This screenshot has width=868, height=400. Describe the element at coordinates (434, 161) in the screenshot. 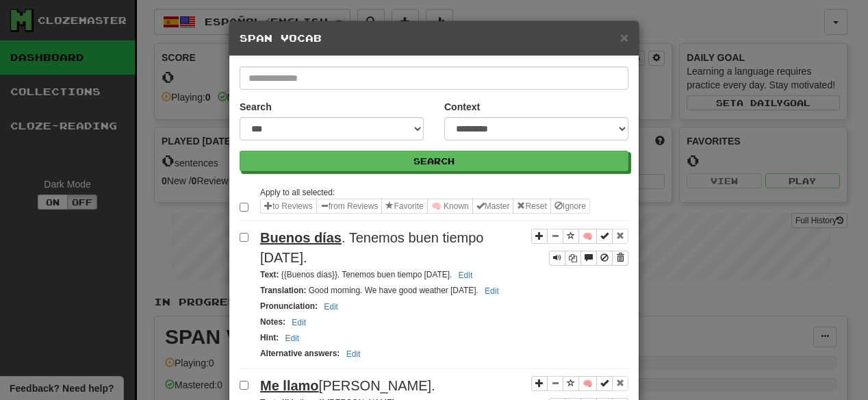

I see `button: Search` at that location.